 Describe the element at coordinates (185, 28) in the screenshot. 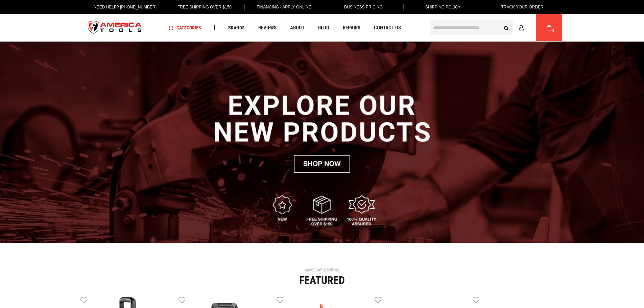

I see `a: Categories` at that location.